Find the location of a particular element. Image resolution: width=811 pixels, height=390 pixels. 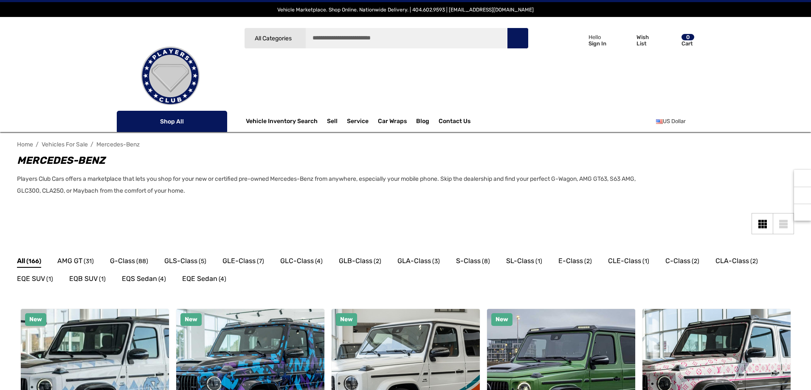

nav: Breadcrumb is located at coordinates (405, 144).